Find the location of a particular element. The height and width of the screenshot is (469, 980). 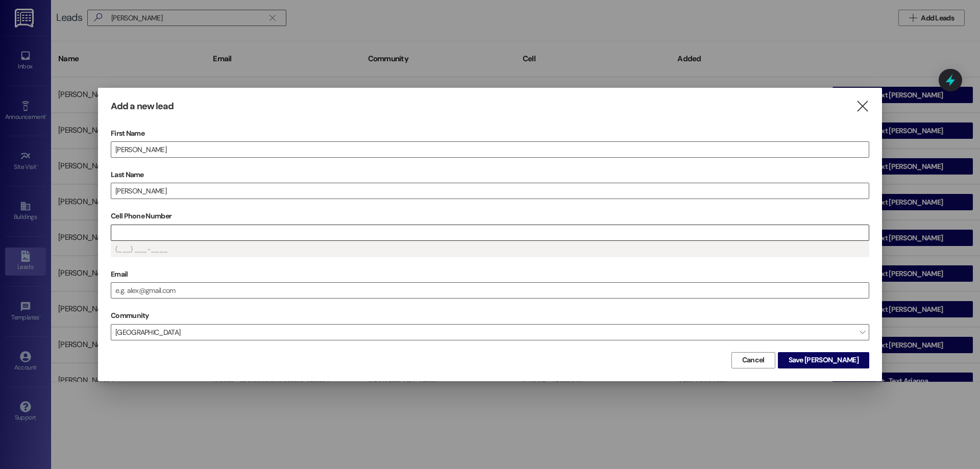

label: Last Name is located at coordinates (490, 175).